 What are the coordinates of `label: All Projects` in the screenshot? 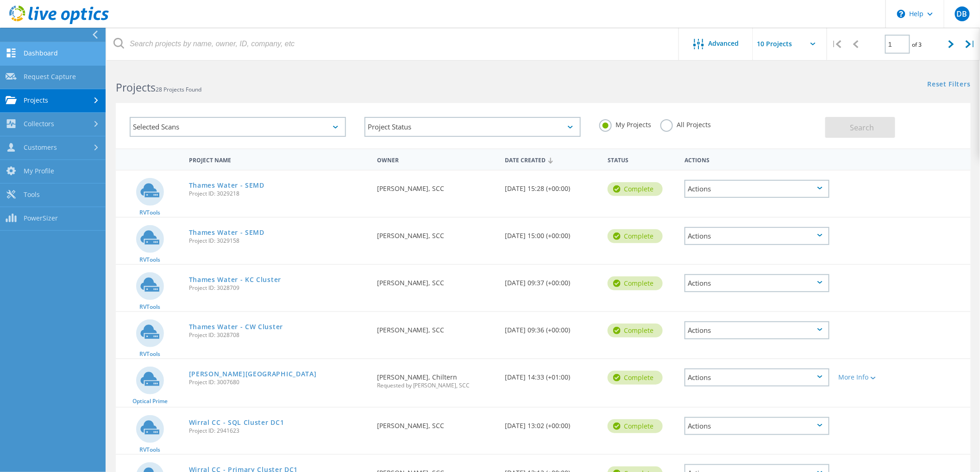 It's located at (685, 123).